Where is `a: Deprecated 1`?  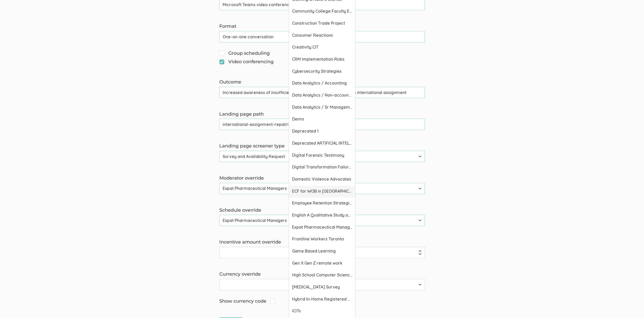 a: Deprecated 1 is located at coordinates (322, 132).